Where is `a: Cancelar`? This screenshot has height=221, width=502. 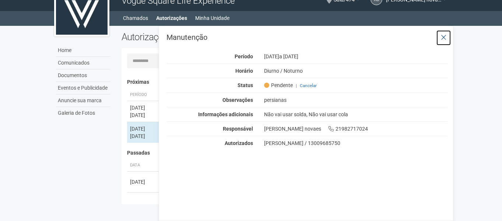
a: Cancelar is located at coordinates (308, 85).